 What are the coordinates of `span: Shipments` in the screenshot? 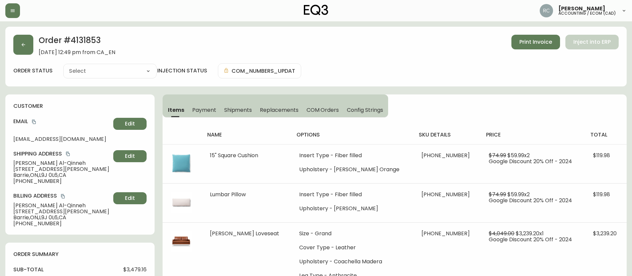 It's located at (238, 110).